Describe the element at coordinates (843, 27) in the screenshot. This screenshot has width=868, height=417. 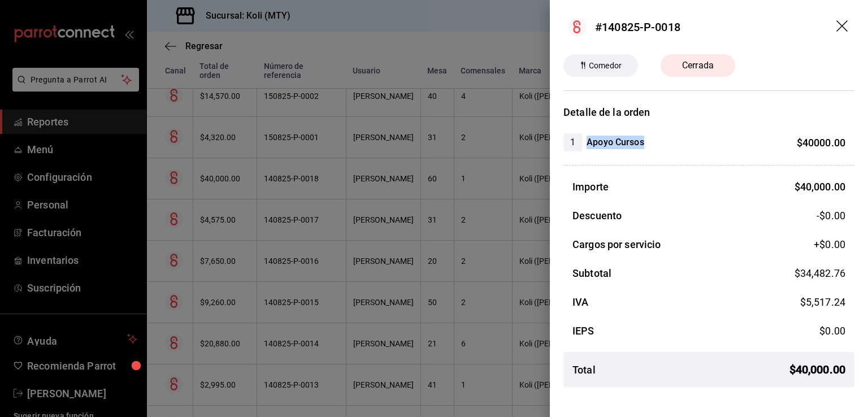
I see `button: drag` at that location.